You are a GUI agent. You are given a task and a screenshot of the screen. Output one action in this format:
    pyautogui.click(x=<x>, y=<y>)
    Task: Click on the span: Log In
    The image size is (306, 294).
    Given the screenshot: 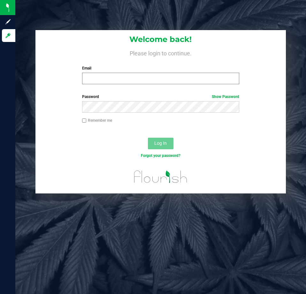 What is the action you would take?
    pyautogui.click(x=161, y=143)
    